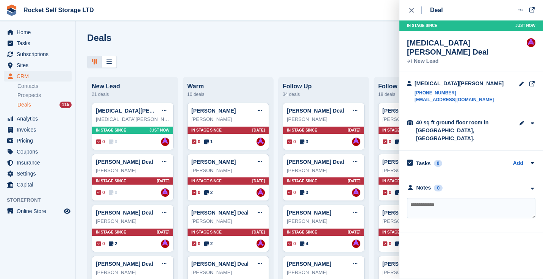 This screenshot has height=279, width=543. I want to click on span: Home, so click(39, 32).